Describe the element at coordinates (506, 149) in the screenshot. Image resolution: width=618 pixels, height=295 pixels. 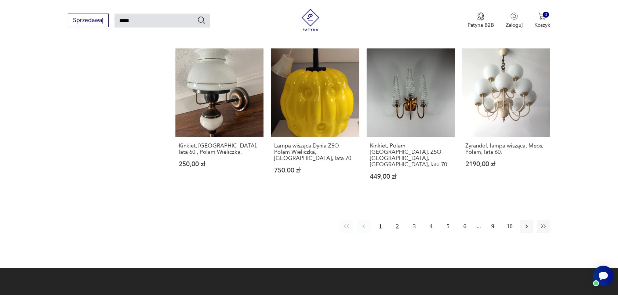
I see `h3: Żyrandol, lampa wisząca, Meos, Polam, lata 60.` at that location.